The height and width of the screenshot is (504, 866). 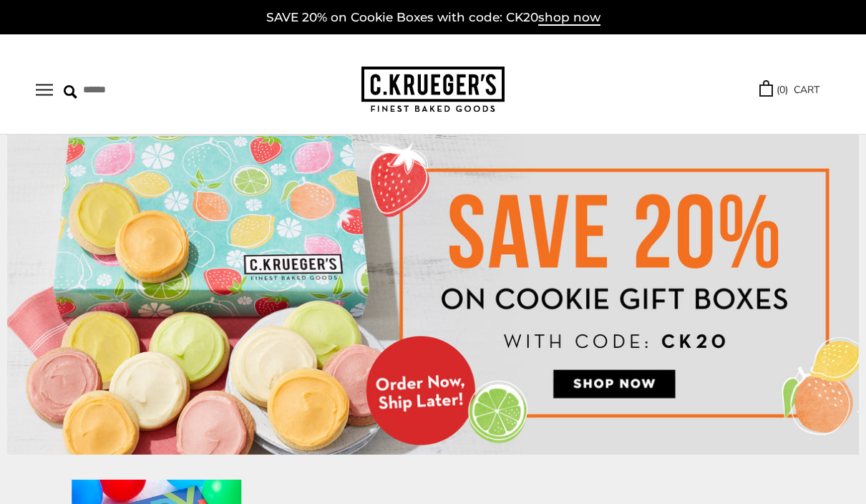 I want to click on img: C.KRUEGER'S, so click(x=433, y=89).